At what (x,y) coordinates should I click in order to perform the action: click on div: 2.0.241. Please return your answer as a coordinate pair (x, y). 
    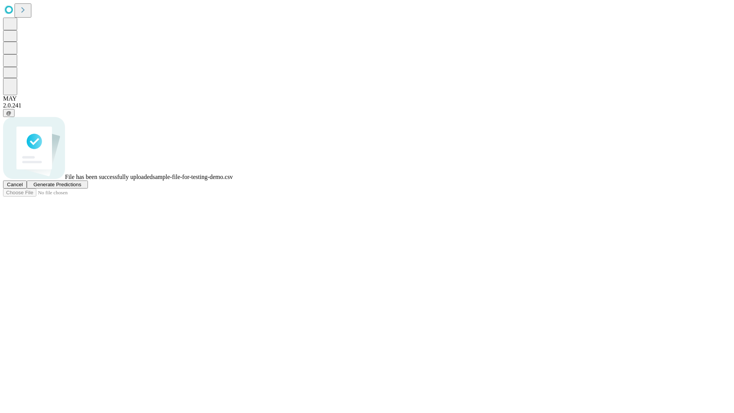
    Looking at the image, I should click on (367, 105).